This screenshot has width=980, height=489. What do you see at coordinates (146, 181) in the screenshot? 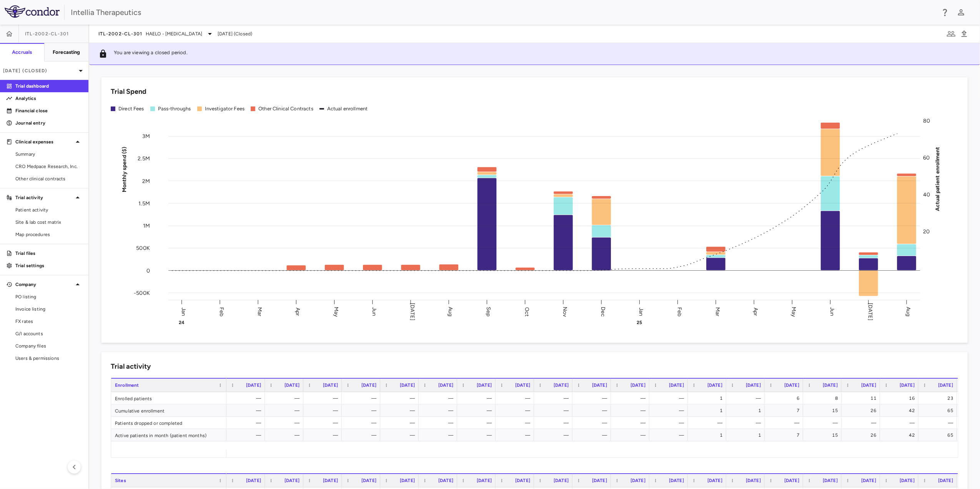
I see `tspan: 2M` at bounding box center [146, 181].